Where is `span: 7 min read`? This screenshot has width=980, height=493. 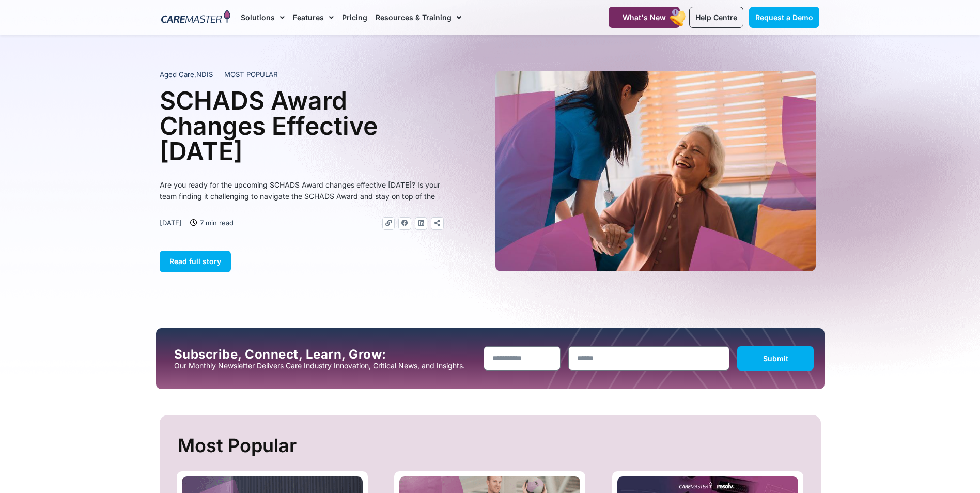 span: 7 min read is located at coordinates (215, 223).